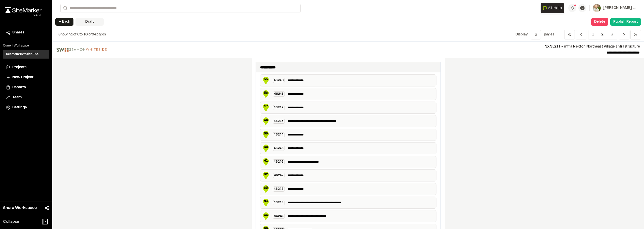  Describe the element at coordinates (279, 216) in the screenshot. I see `div: 46251` at that location.